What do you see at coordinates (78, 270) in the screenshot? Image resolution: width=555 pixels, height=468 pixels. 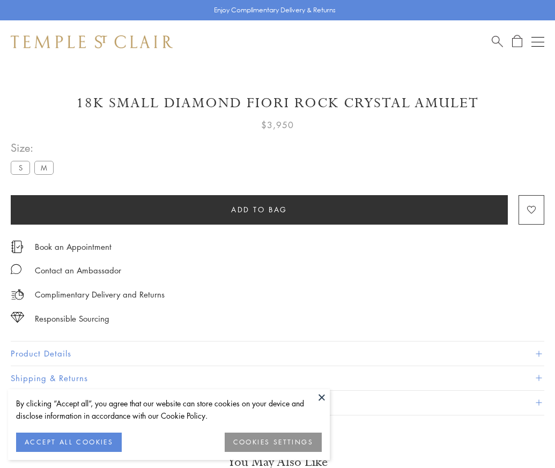 I see `div: Contact an Ambassador` at bounding box center [78, 270].